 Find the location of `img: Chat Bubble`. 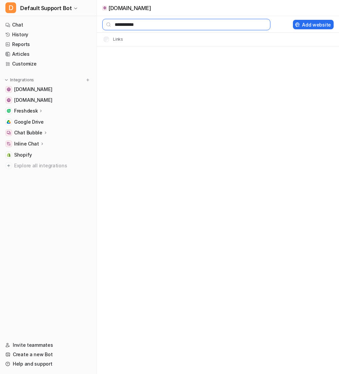

img: Chat Bubble is located at coordinates (9, 133).